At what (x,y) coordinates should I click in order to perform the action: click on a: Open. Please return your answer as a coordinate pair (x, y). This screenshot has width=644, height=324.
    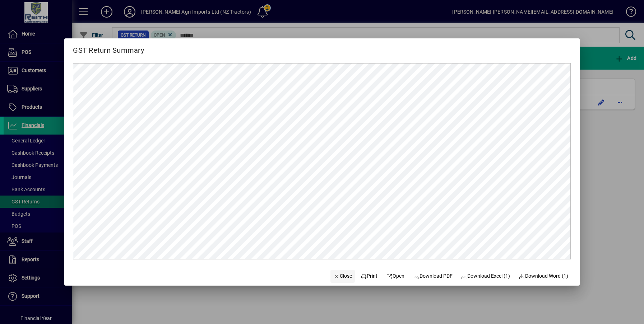
    Looking at the image, I should click on (396, 276).